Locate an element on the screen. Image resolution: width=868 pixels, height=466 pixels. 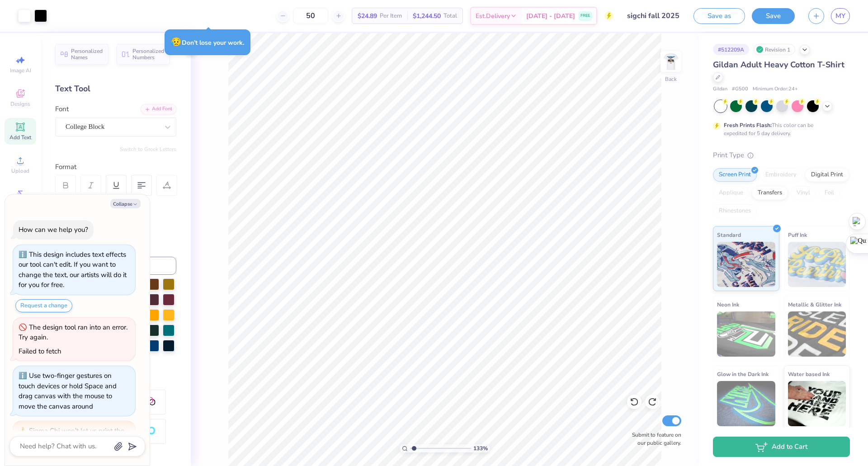
div: Back is located at coordinates (671, 79).